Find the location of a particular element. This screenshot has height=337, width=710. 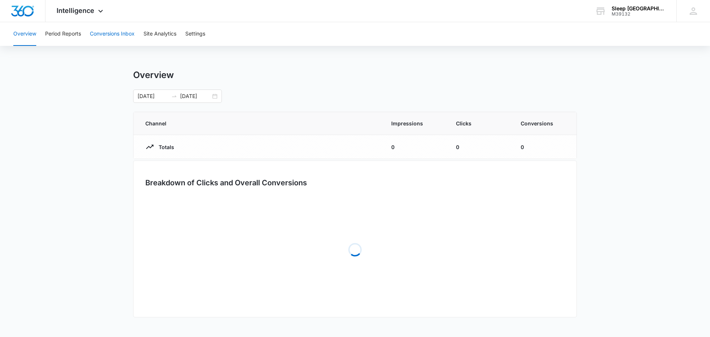

span: swap-right is located at coordinates (174, 96).